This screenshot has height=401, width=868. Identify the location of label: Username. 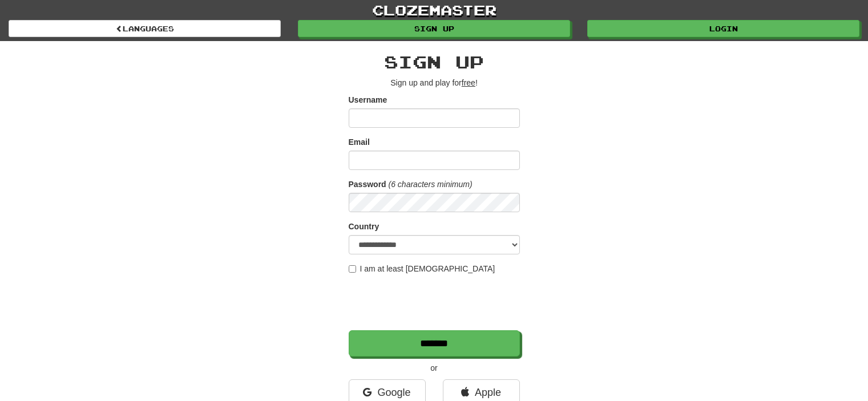
(368, 100).